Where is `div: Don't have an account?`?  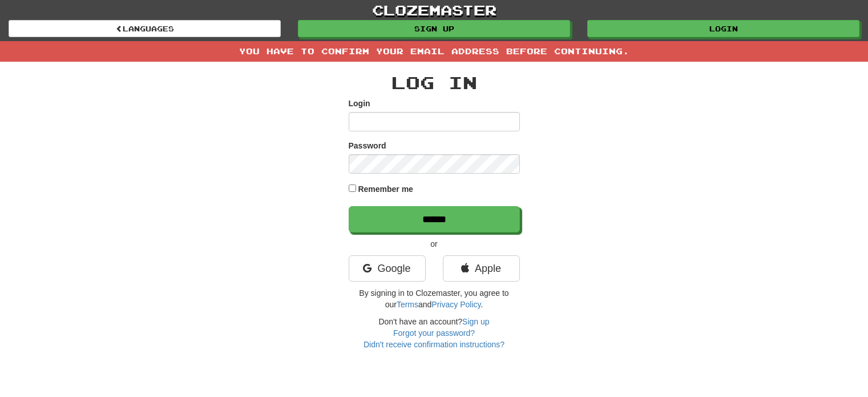
div: Don't have an account? is located at coordinates (434, 333).